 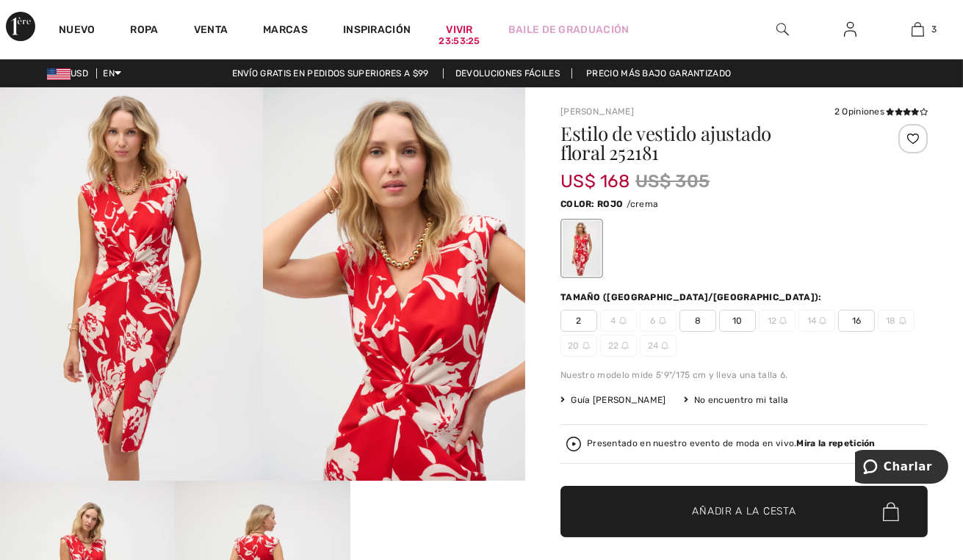 I want to click on font: 6, so click(x=652, y=321).